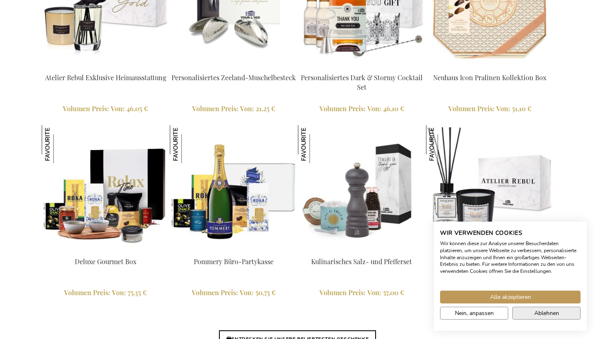 This screenshot has height=339, width=595. Describe the element at coordinates (233, 109) in the screenshot. I see `a: Volumen Preis: Von 21,25 €` at that location.